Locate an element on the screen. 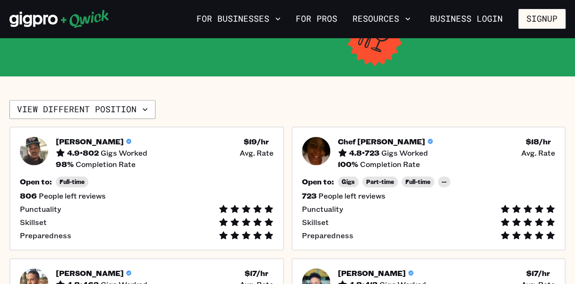  span: Gigs is located at coordinates (348, 182).